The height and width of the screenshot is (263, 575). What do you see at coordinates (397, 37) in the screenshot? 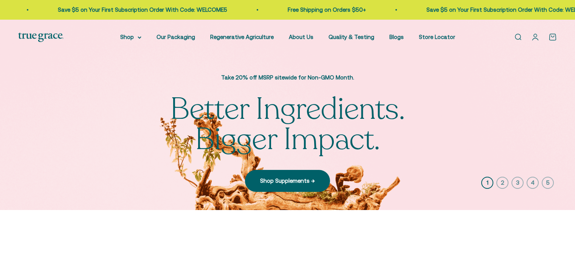
I see `a: Blogs` at bounding box center [397, 37].